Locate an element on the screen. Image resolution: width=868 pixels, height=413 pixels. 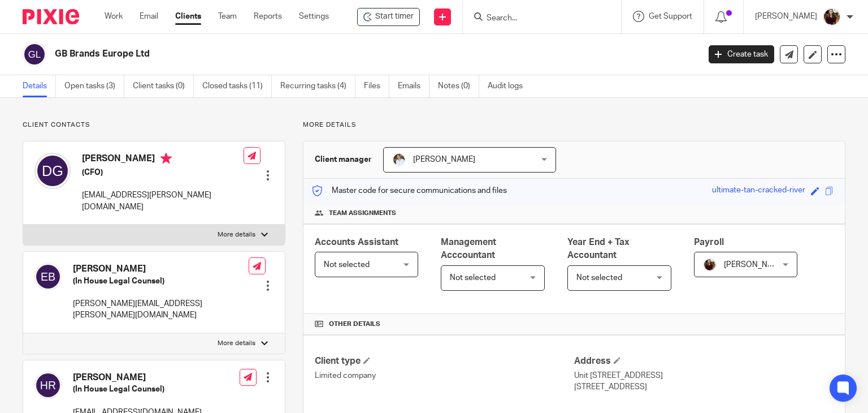
a: Notes (0) is located at coordinates (458, 86).